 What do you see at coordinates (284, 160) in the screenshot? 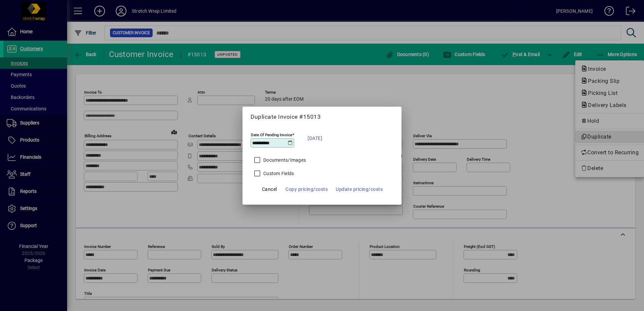
I see `label: Documents/Images` at bounding box center [284, 160].